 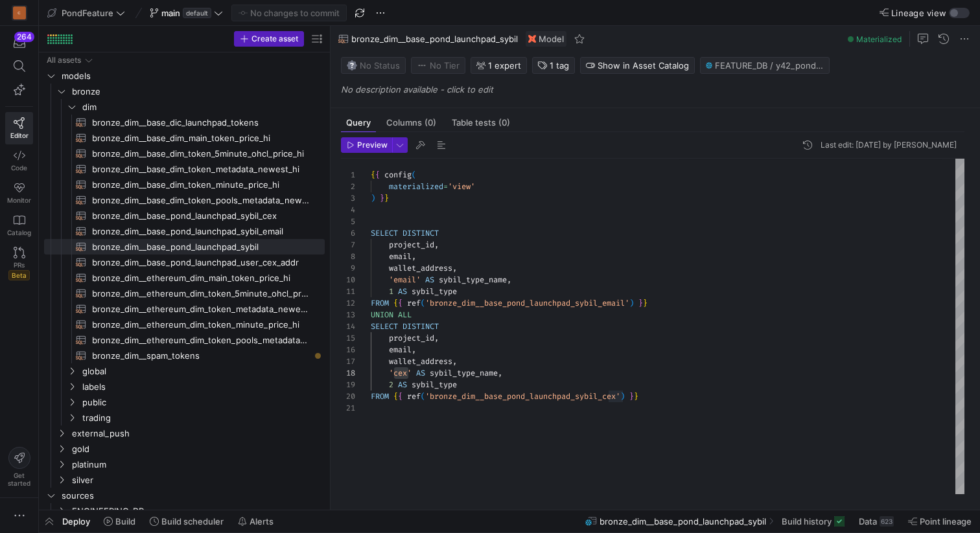 I want to click on span: bronze_dim__ethereum_dim_token_5minute_ohcl_price_hi​​​​​​​​​​, so click(x=201, y=294).